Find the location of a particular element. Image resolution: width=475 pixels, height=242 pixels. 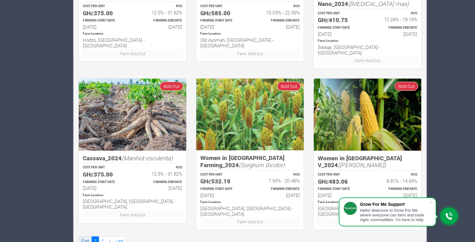

div: Grow For Me Support is located at coordinates (394, 205).